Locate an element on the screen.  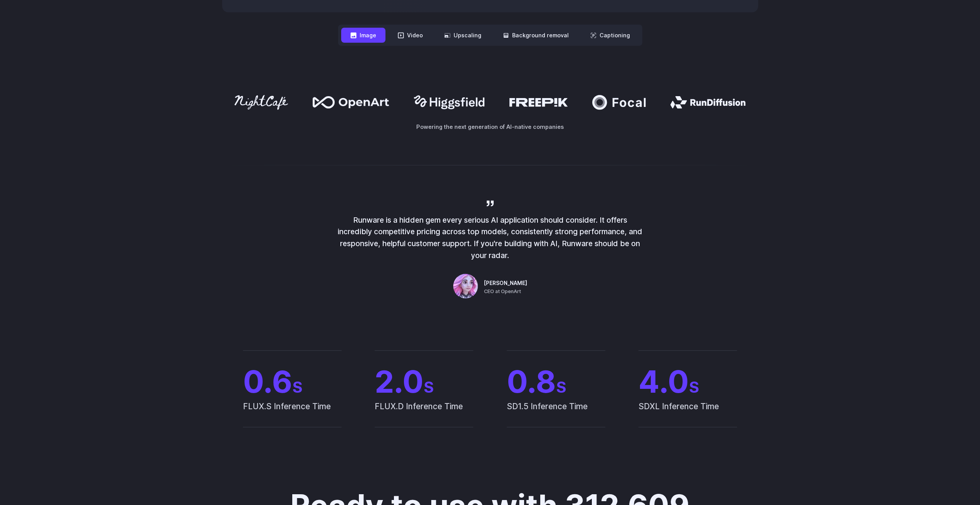
button: Image is located at coordinates (363, 35).